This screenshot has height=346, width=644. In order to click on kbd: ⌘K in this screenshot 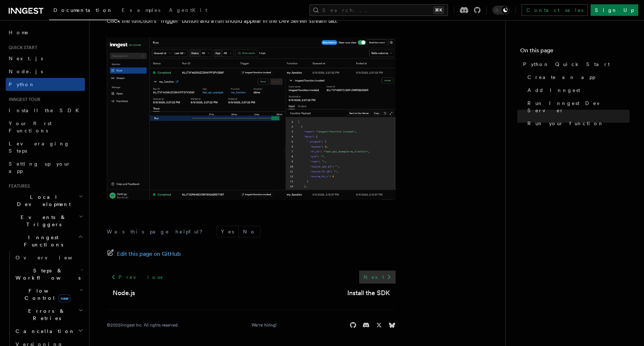, I will do `click(439, 10)`.